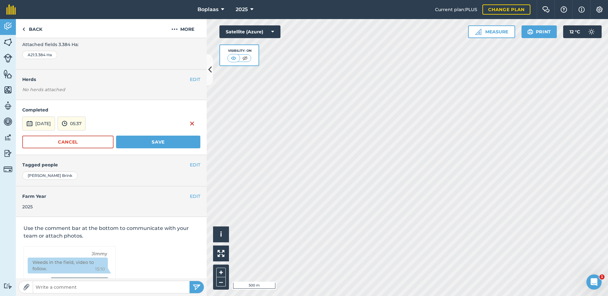 This screenshot has height=296, width=608. What do you see at coordinates (24, 29) in the screenshot?
I see `img: svg+xml;base64,PHN2ZyB4bWxucz0iaHR0cDovL3d3dy53My5vcmcvMjAwMC9zdmciIHdpZHRoPSI5IiBoZWlnaHQ9IjI0Ii...` at bounding box center [24, 29].